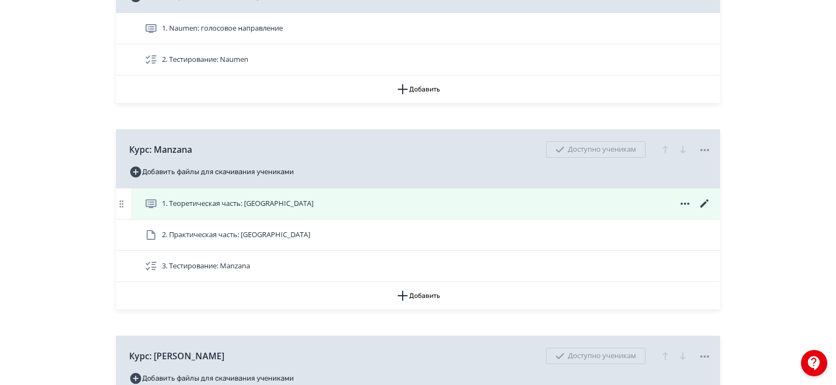 This screenshot has height=385, width=836. Describe the element at coordinates (418, 28) in the screenshot. I see `div: 1. Naumen: голосовое направление` at that location.